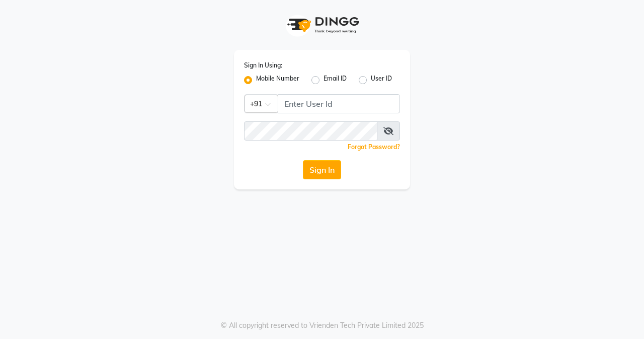 Image resolution: width=644 pixels, height=339 pixels. I want to click on label: Mobile Number, so click(278, 80).